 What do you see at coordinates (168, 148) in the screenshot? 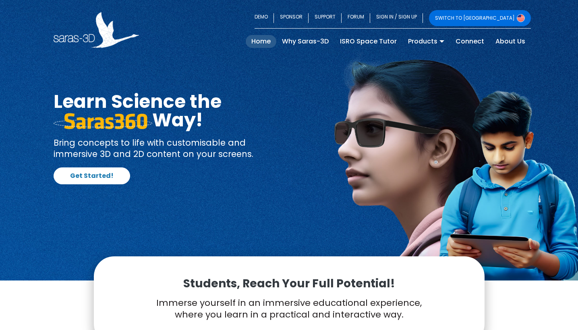
I see `p: Bring concepts to life with customisable and immersive 3D and 2D content on your screens.` at bounding box center [168, 148].